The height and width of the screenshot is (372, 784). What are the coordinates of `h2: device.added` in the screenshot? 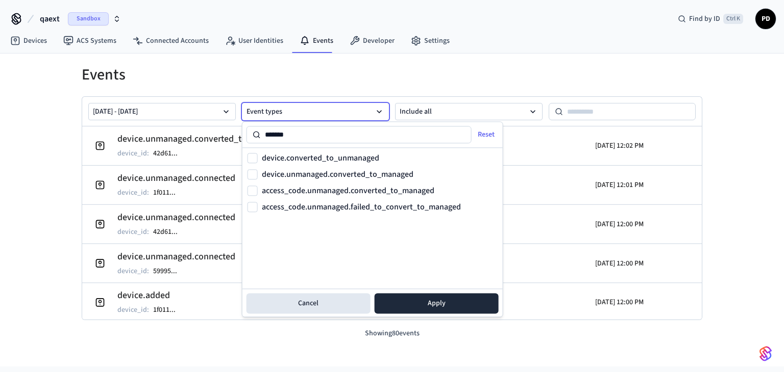 It's located at (152, 296).